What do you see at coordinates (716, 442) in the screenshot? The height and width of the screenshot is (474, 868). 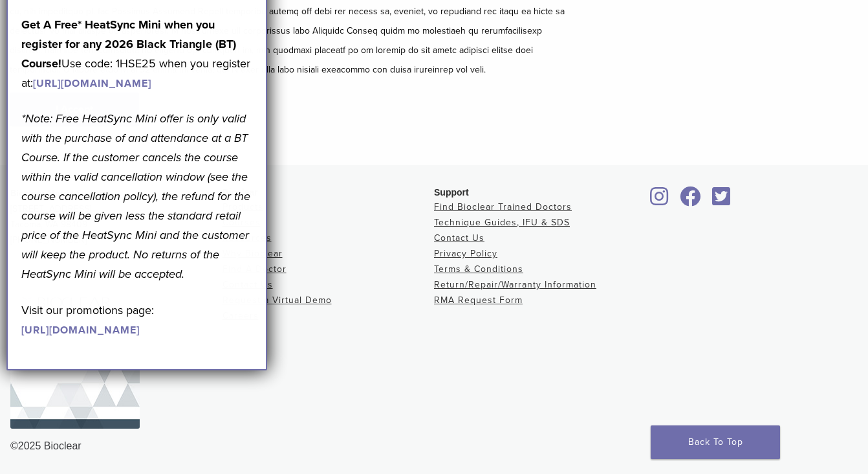 I see `a: Back To Top` at bounding box center [716, 442].